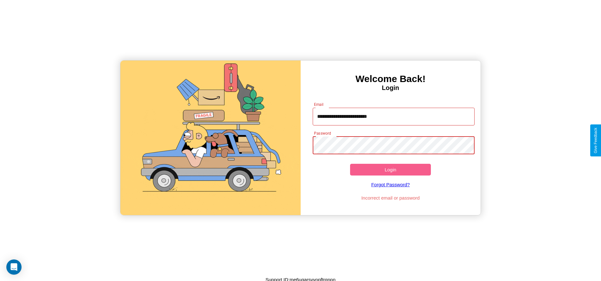 This screenshot has width=601, height=281. Describe the element at coordinates (390, 184) in the screenshot. I see `a: Forgot Password?` at that location.